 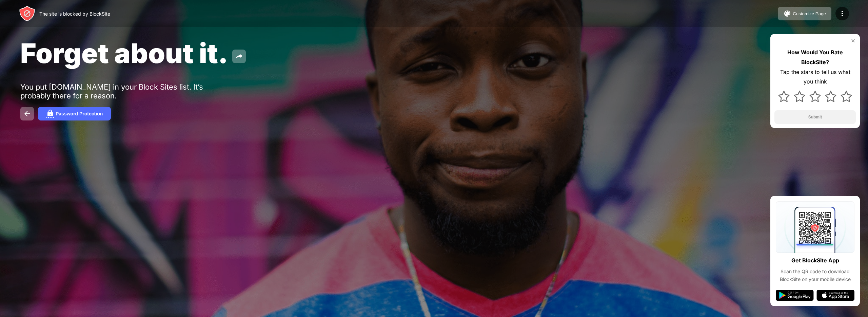 What do you see at coordinates (804, 13) in the screenshot?
I see `button: Customize Page` at bounding box center [804, 13].